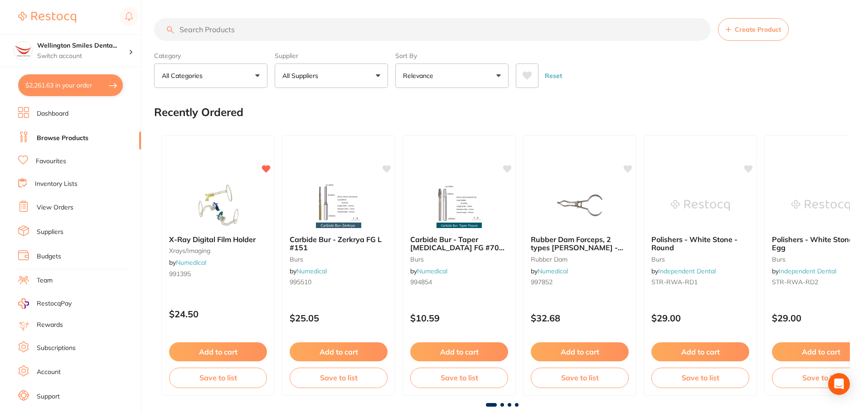 The height and width of the screenshot is (413, 868). What do you see at coordinates (700, 205) in the screenshot?
I see `img: Polishers - White Stone - Round` at bounding box center [700, 205].